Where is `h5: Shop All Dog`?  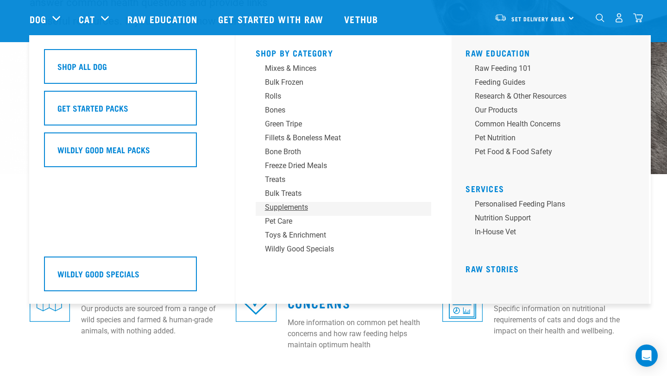
h5: Shop All Dog is located at coordinates (82, 66).